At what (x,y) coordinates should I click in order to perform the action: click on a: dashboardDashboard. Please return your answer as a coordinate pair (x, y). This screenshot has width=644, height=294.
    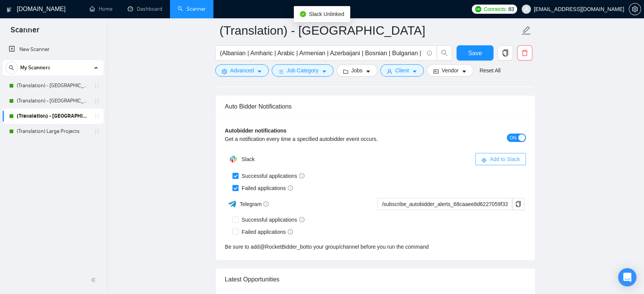
    Looking at the image, I should click on (145, 9).